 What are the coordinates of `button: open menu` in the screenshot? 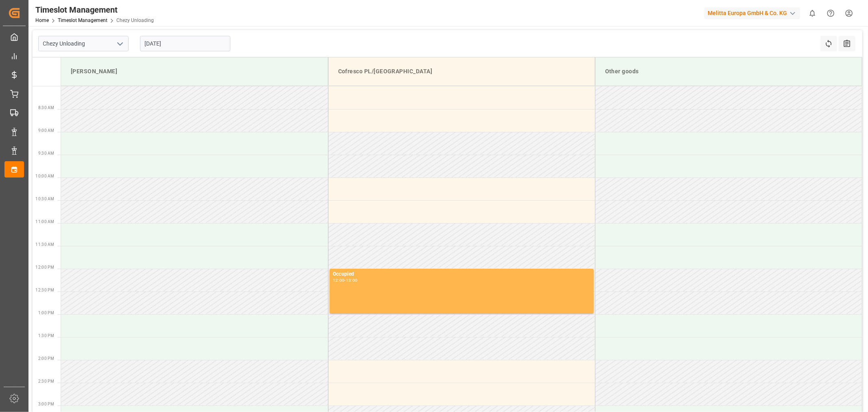 It's located at (120, 44).